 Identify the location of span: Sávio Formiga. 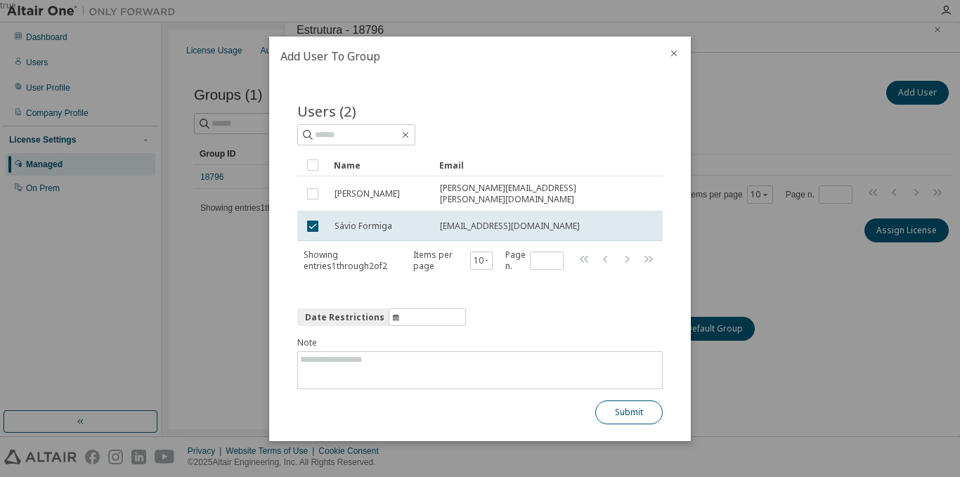
(363, 226).